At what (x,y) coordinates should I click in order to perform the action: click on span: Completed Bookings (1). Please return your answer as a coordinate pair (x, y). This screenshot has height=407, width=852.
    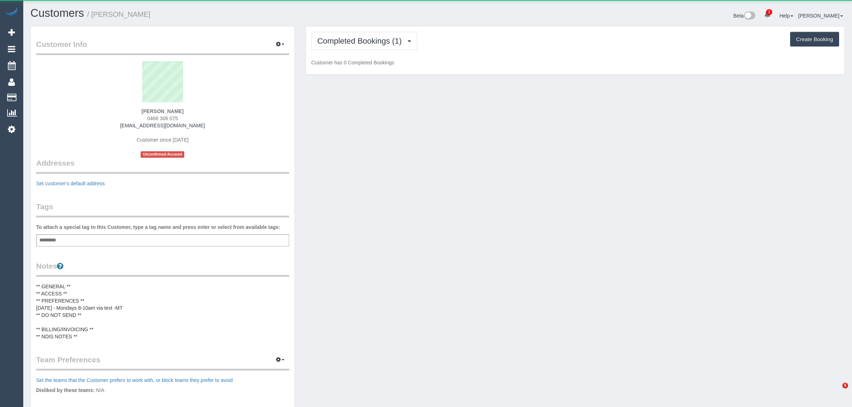
    Looking at the image, I should click on (361, 41).